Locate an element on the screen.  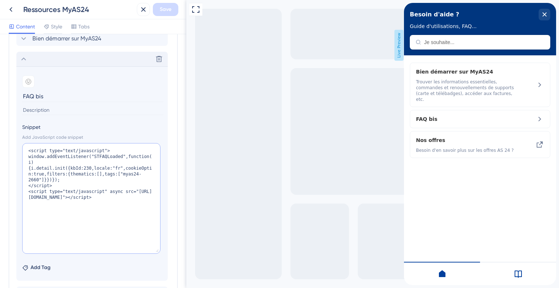
span: Tabs is located at coordinates (84, 27).